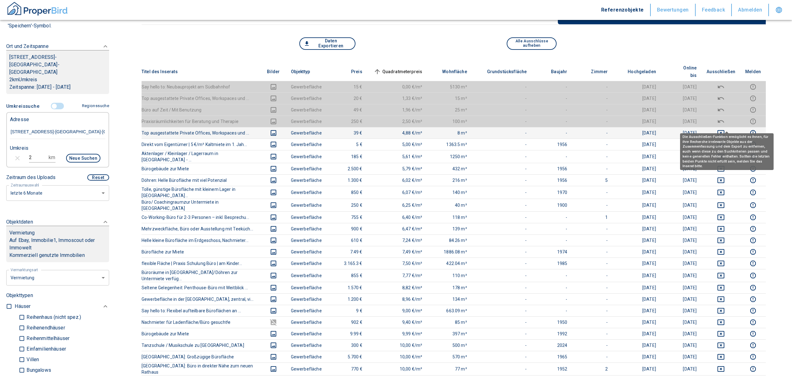 Image resolution: width=792 pixels, height=378 pixels. What do you see at coordinates (397, 205) in the screenshot?
I see `td: 6,25 €/m²` at bounding box center [397, 205].